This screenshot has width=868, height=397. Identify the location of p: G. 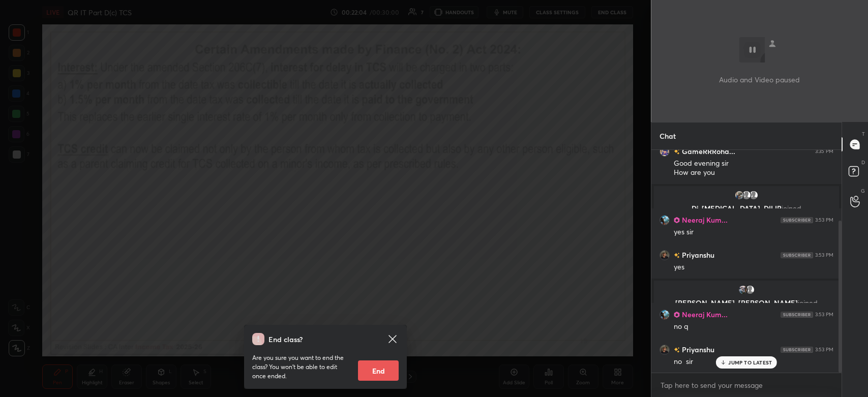
(863, 191).